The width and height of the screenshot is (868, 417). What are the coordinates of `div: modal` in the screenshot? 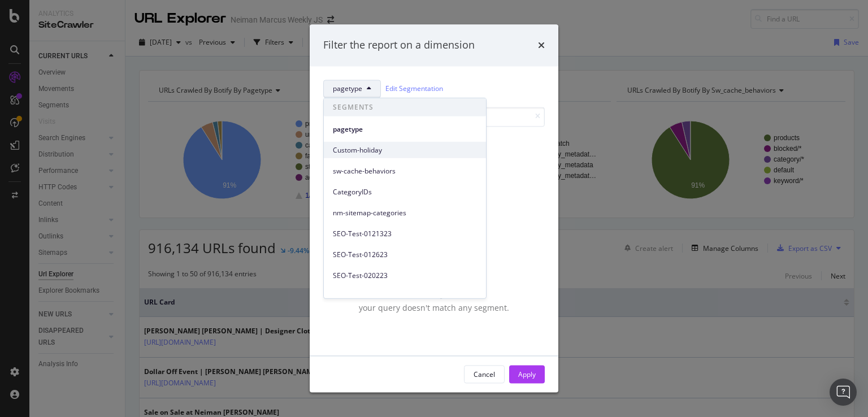 It's located at (434, 208).